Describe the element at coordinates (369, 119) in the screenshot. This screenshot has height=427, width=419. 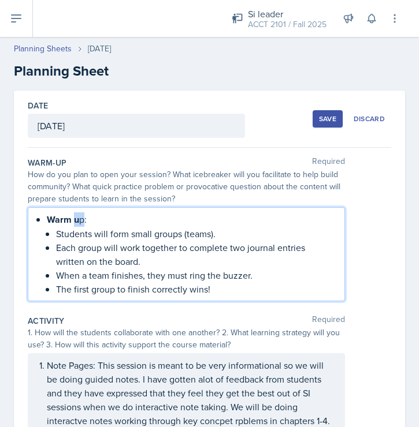
I see `button: Discard` at that location.